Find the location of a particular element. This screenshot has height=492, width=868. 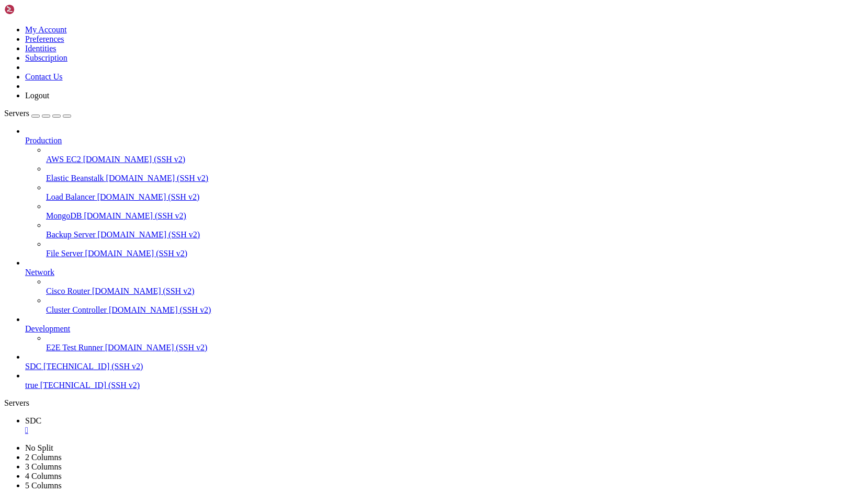

x-row: Swap usage: 0% is located at coordinates (368, 106).